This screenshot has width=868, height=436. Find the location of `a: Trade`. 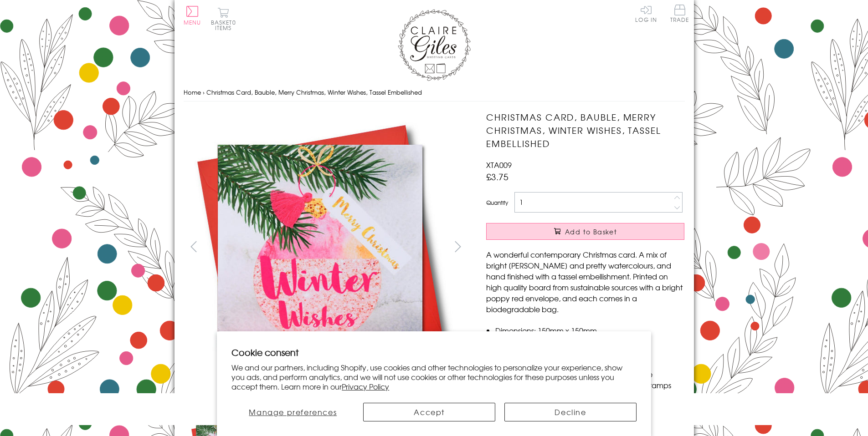

a: Trade is located at coordinates (679, 14).